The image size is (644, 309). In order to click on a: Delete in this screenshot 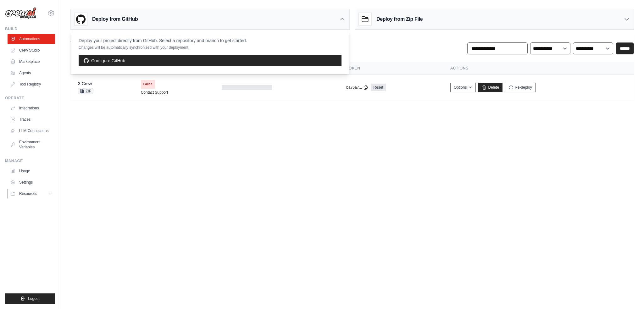, I will do `click(490, 87)`.